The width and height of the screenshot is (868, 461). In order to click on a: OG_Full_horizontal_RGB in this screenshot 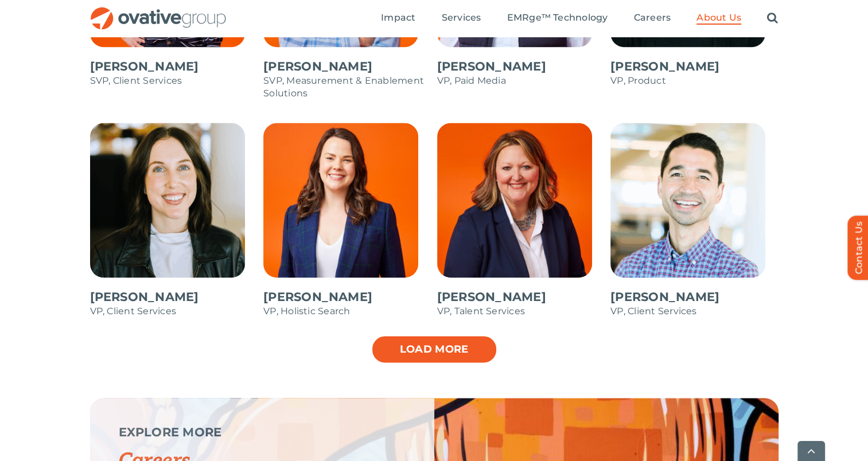, I will do `click(158, 11)`.